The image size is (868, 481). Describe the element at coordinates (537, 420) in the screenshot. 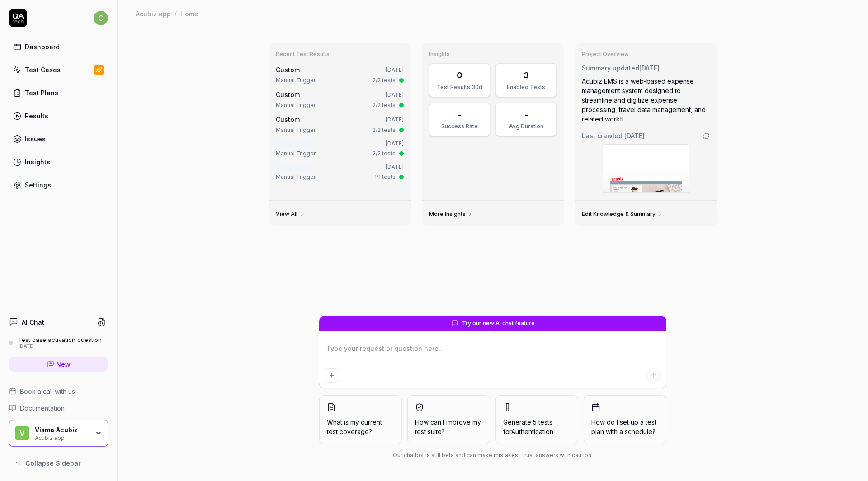

I see `button: Generate 5 tests forAuthentication` at that location.